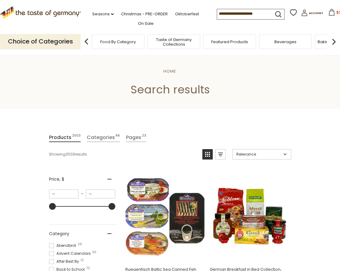 This screenshot has height=271, width=340. What do you see at coordinates (316, 13) in the screenshot?
I see `span: Account` at bounding box center [316, 13].